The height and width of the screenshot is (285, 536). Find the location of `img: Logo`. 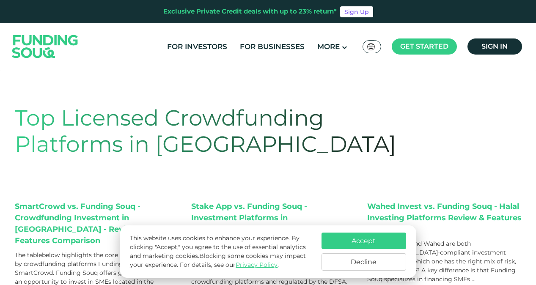

img: Logo is located at coordinates (45, 46).